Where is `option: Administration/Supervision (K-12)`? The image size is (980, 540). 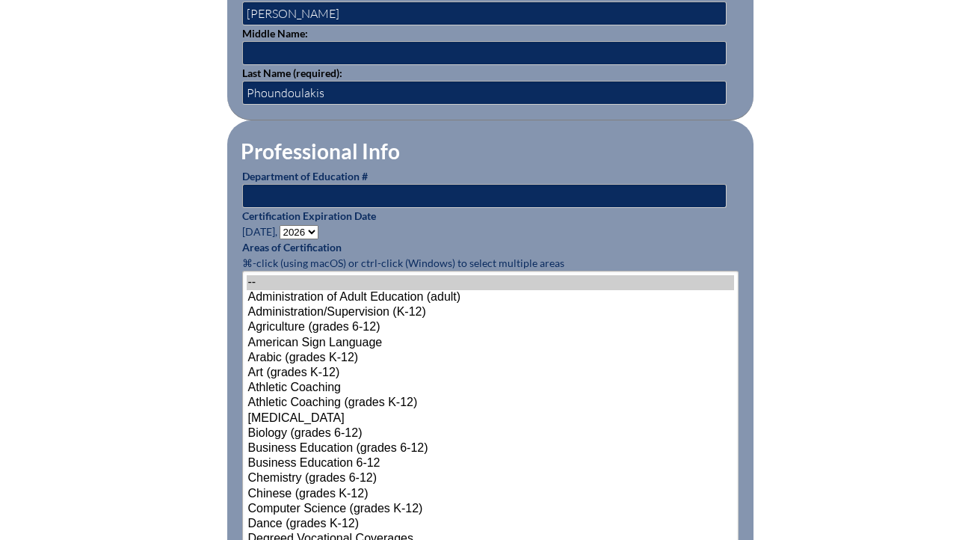 option: Administration/Supervision (K-12) is located at coordinates (490, 313).